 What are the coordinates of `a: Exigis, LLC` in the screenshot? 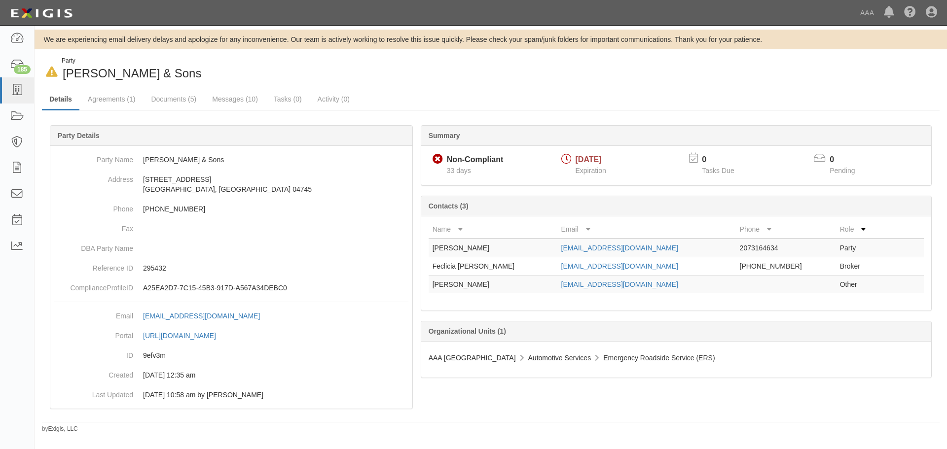 It's located at (63, 429).